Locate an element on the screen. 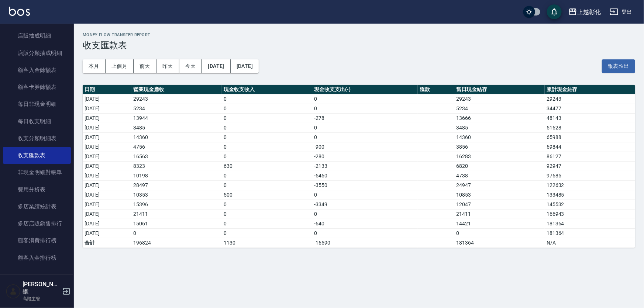 This screenshot has width=644, height=308. td: 51628 is located at coordinates (590, 128).